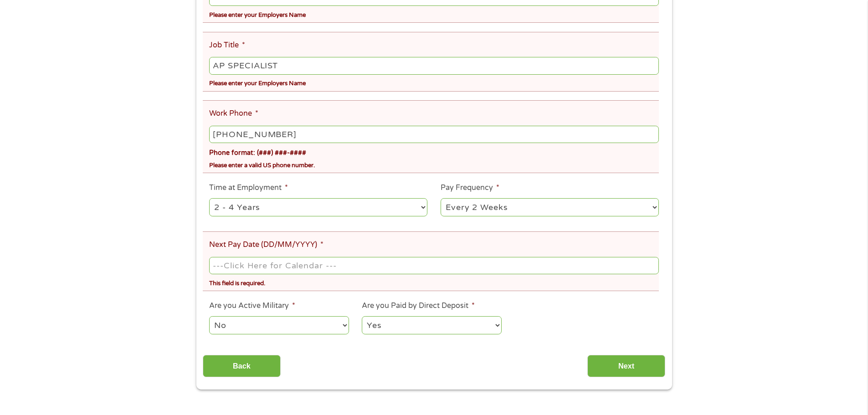  Describe the element at coordinates (434, 164) in the screenshot. I see `div: Please enter a valid US phone number.` at that location.